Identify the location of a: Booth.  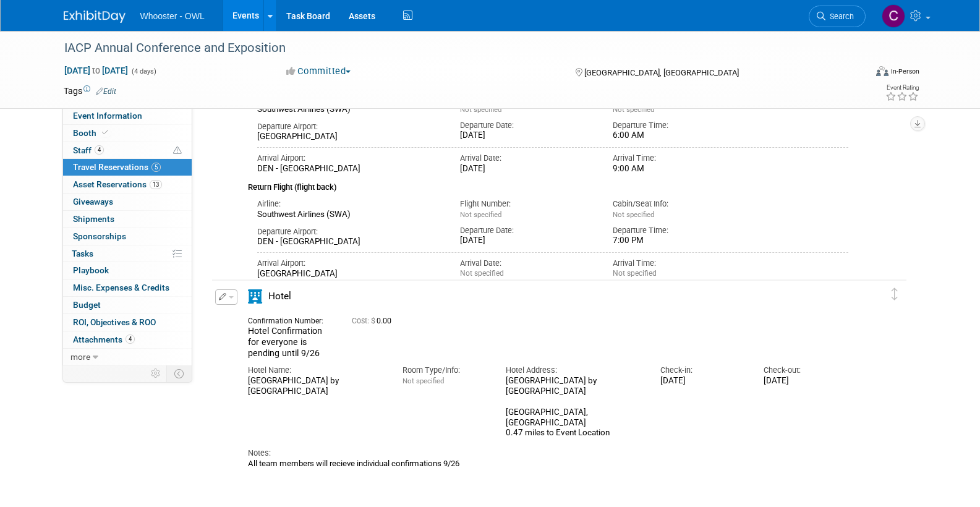
(127, 133).